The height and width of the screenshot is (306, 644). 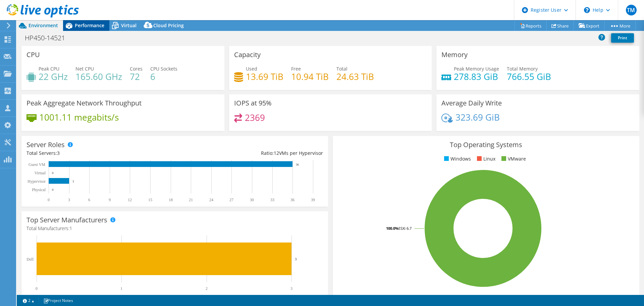 I want to click on h3: Peak Aggregate Network Throughput, so click(x=84, y=103).